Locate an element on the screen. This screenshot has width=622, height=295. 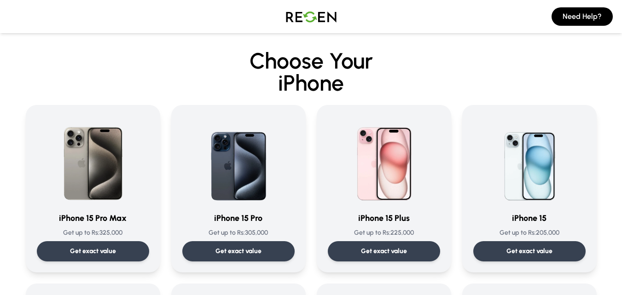
p: Get up to Rs: 305,000 is located at coordinates (238, 233).